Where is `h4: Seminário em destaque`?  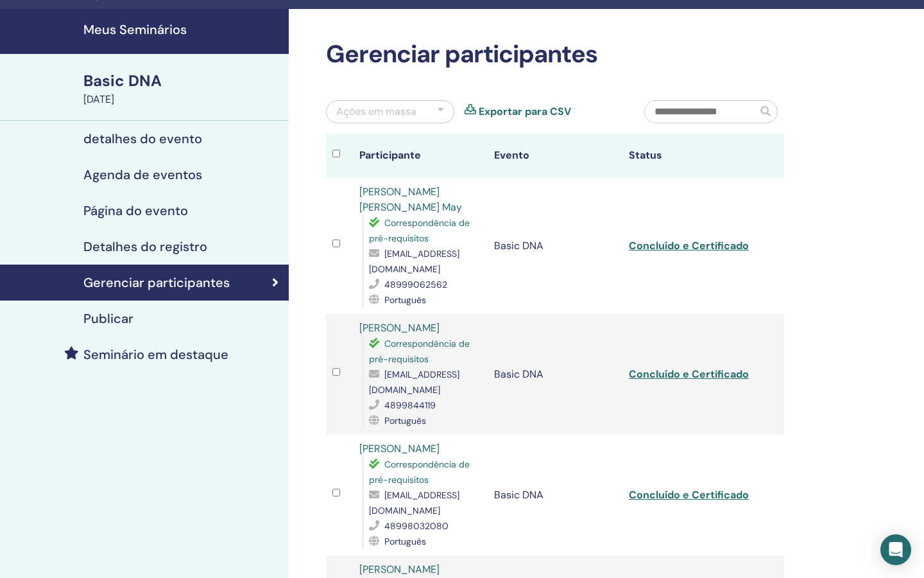 h4: Seminário em destaque is located at coordinates (156, 355).